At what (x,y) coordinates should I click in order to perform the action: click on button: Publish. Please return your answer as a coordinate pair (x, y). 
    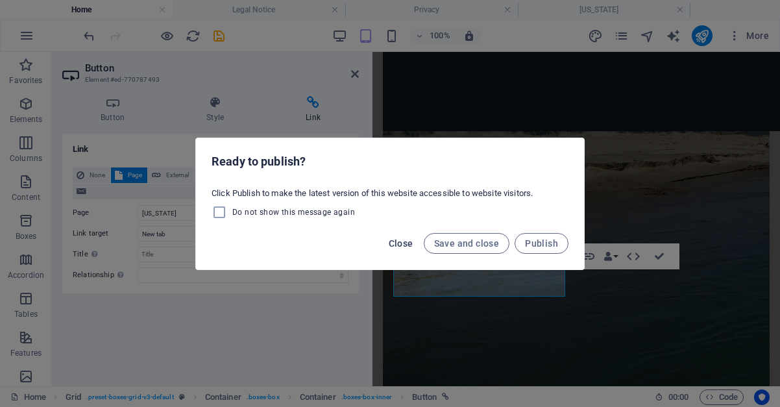
    Looking at the image, I should click on (541, 243).